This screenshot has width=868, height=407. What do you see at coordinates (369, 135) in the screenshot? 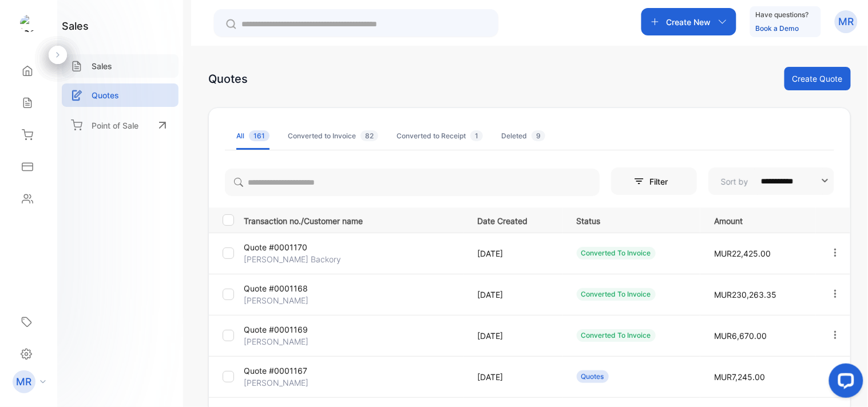
I see `span: 82` at bounding box center [369, 135].